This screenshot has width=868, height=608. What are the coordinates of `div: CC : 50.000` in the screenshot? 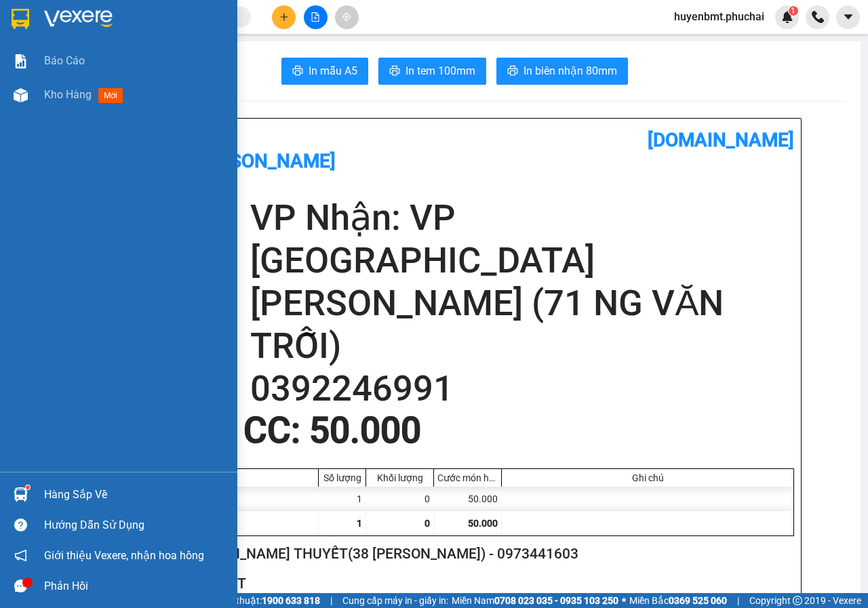 It's located at (332, 431).